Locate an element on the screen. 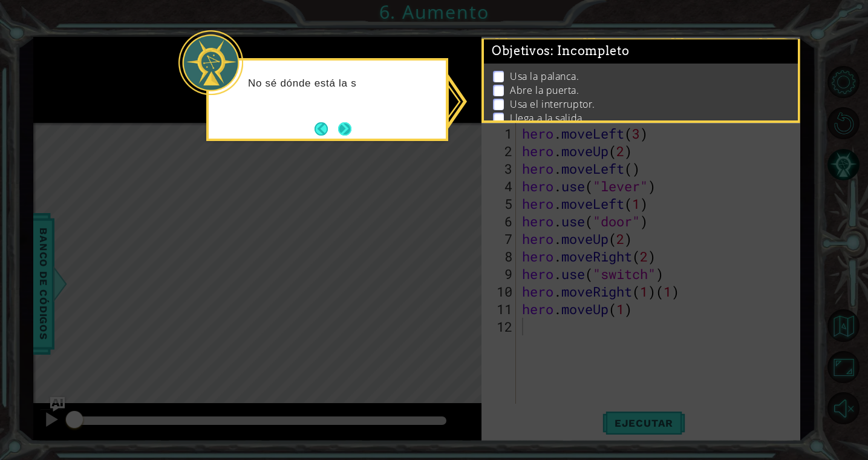 This screenshot has height=460, width=868. button: Next is located at coordinates (345, 129).